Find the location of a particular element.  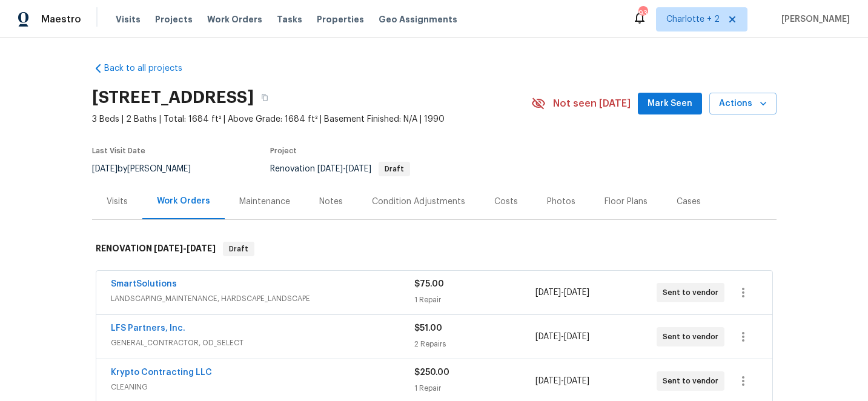

span: Geo Assignments is located at coordinates (418, 20).